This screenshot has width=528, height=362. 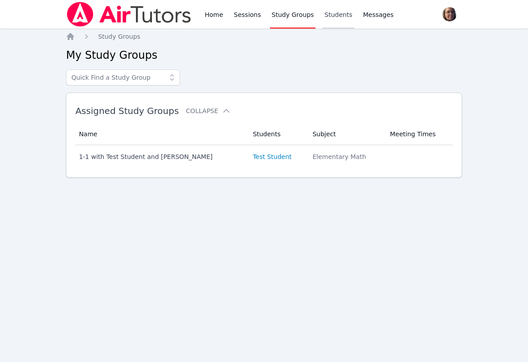 I want to click on th: Subject, so click(x=345, y=134).